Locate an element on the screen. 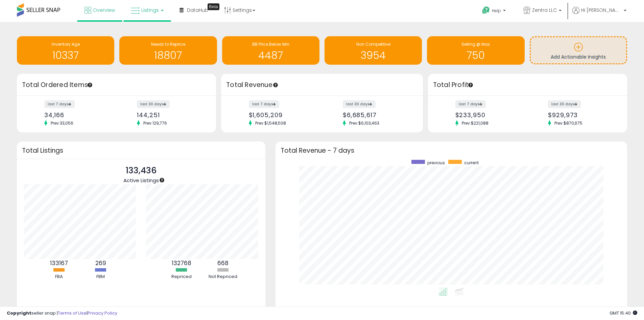 This screenshot has width=644, height=320. div: seller snap | | is located at coordinates (62, 313).